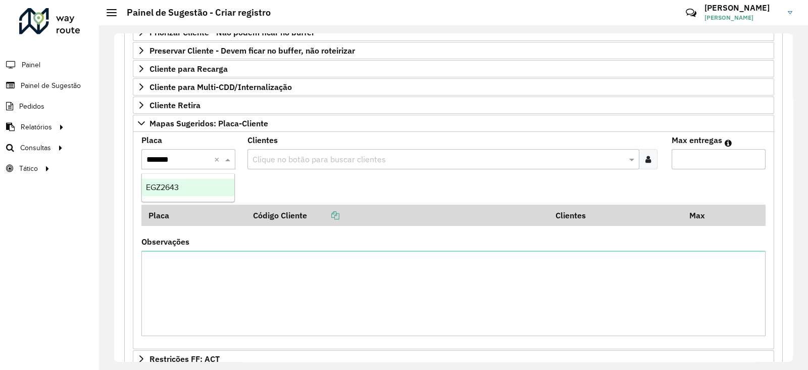 The width and height of the screenshot is (808, 370). Describe the element at coordinates (35, 147) in the screenshot. I see `span: Consultas` at that location.